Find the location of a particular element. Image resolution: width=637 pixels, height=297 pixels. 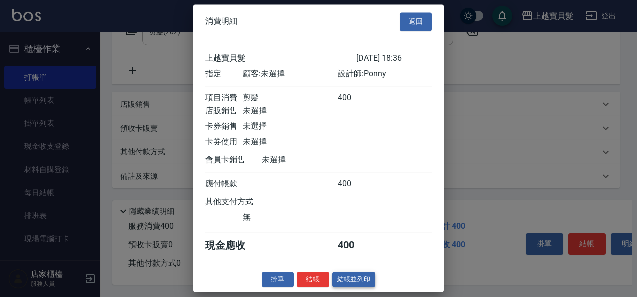

div: 店販銷售 is located at coordinates (224, 111).